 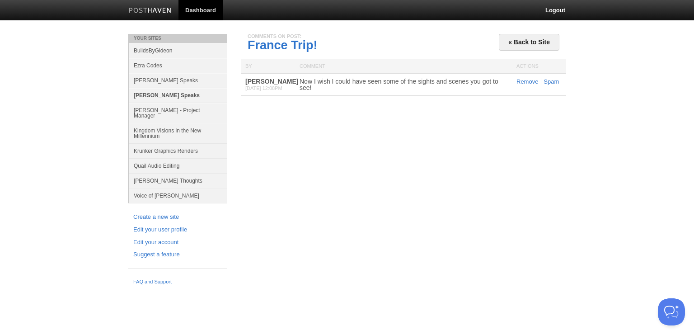 I want to click on a: Kingdom Visions in the New Millennium, so click(x=178, y=133).